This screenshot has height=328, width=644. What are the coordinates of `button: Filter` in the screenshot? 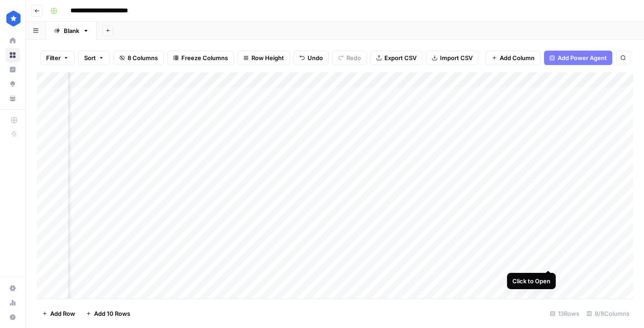 It's located at (57, 58).